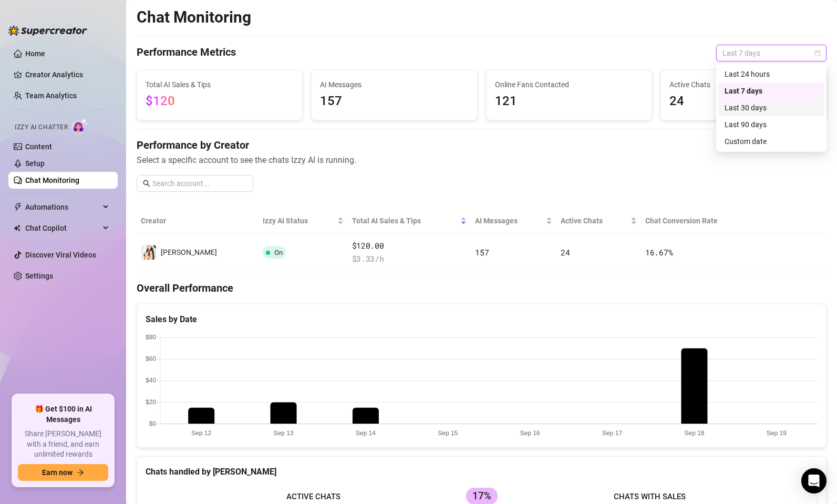 The height and width of the screenshot is (504, 837). What do you see at coordinates (771, 74) in the screenshot?
I see `div: Last 24 hours` at bounding box center [771, 74].